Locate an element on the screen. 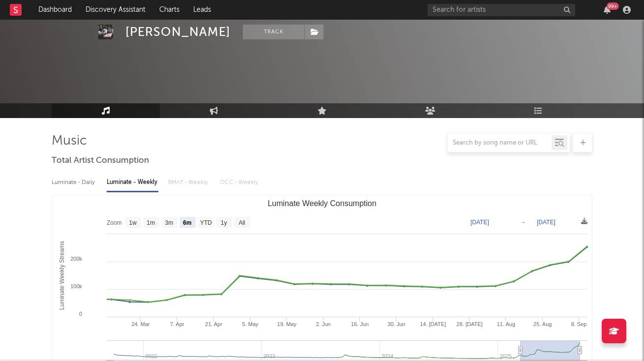 The image size is (644, 361). text: 7. Apr is located at coordinates (177, 324).